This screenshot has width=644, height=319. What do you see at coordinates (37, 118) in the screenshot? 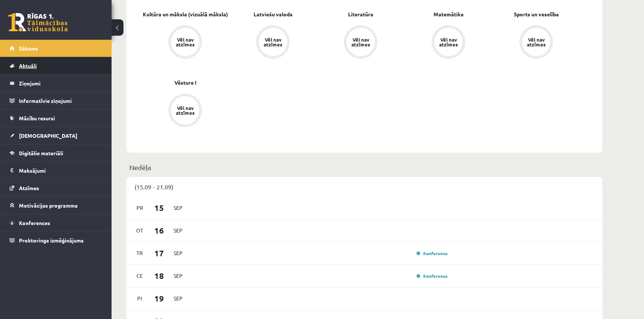
I see `span: Mācību resursi` at bounding box center [37, 118].